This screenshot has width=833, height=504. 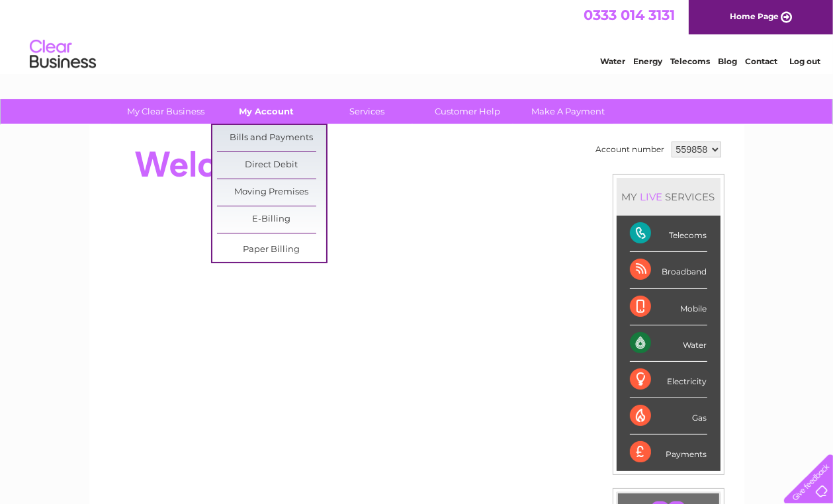 What do you see at coordinates (668, 380) in the screenshot?
I see `div: Electricity` at bounding box center [668, 380].